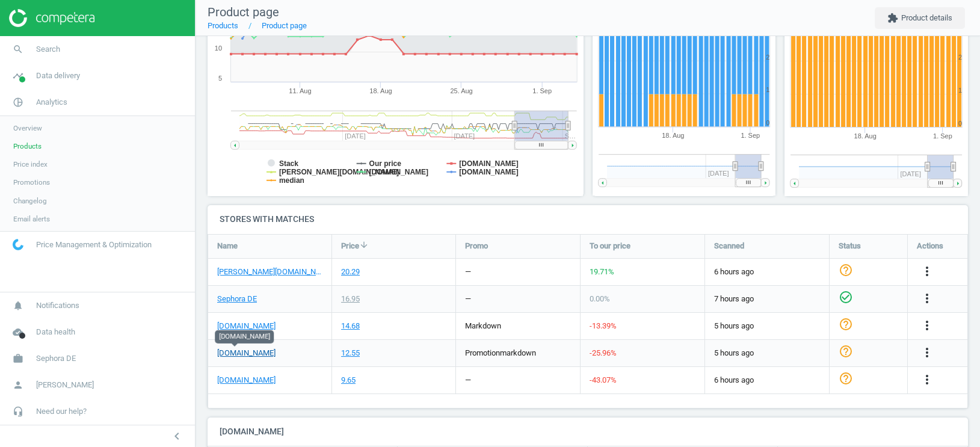  Describe the element at coordinates (31, 182) in the screenshot. I see `span: Promotions` at that location.